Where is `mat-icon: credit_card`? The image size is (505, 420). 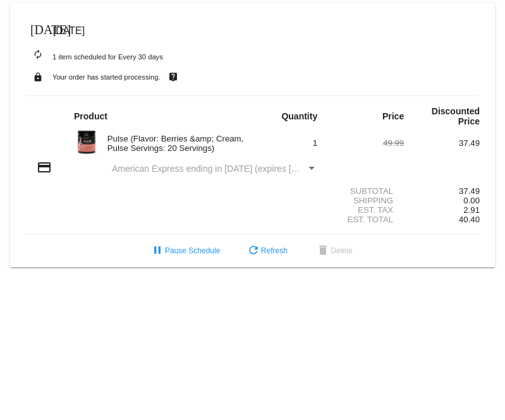 mat-icon: credit_card is located at coordinates (45, 168).